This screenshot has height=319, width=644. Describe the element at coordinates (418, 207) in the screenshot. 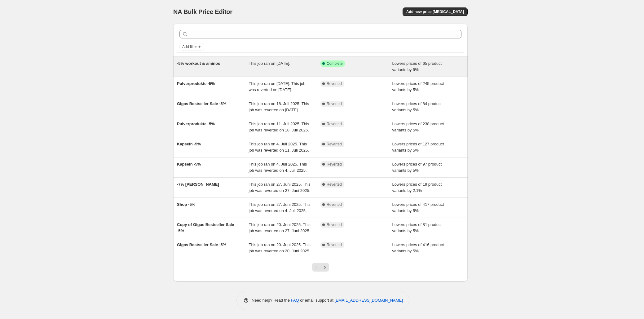

I see `span: Lowers prices of 417 product variants by 5%` at that location.